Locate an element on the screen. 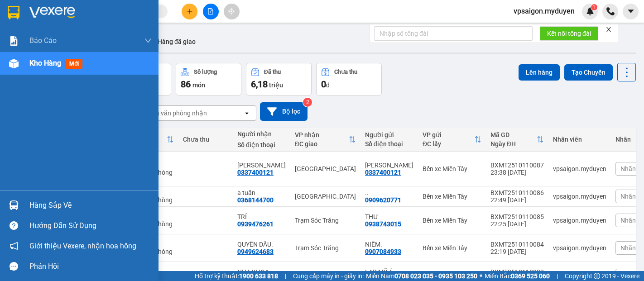 Image resolution: width=644 pixels, height=281 pixels. div: Chọn văn phòng nhận is located at coordinates (175, 113).